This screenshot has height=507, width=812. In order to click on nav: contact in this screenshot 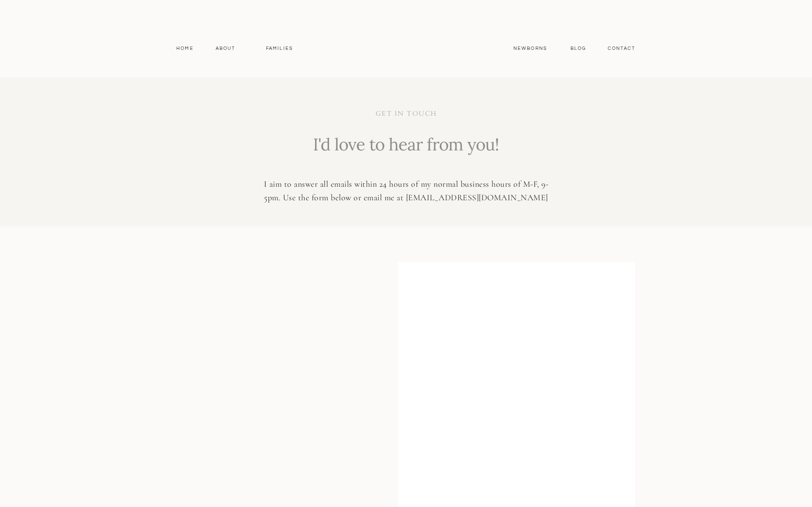, I will do `click(621, 49)`.